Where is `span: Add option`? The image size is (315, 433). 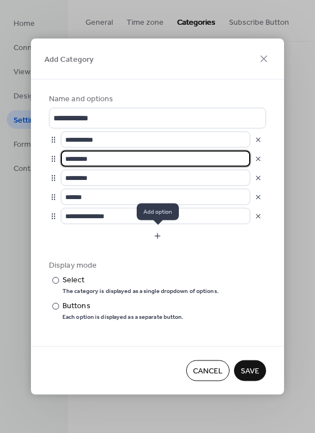 span: Add option is located at coordinates (157, 211).